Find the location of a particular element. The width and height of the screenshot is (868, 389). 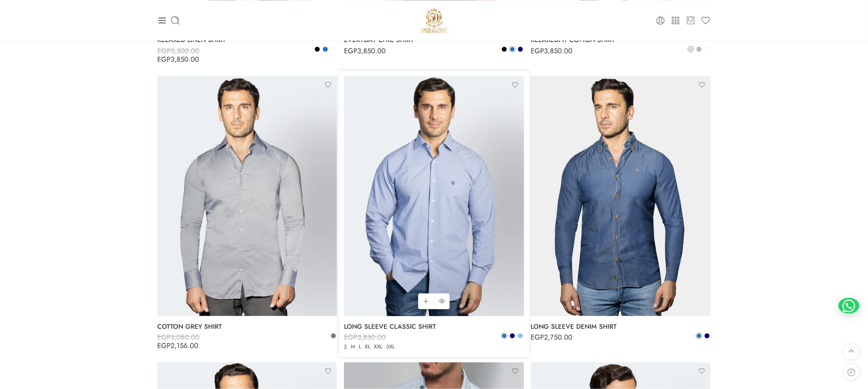

a: XL is located at coordinates (368, 347).